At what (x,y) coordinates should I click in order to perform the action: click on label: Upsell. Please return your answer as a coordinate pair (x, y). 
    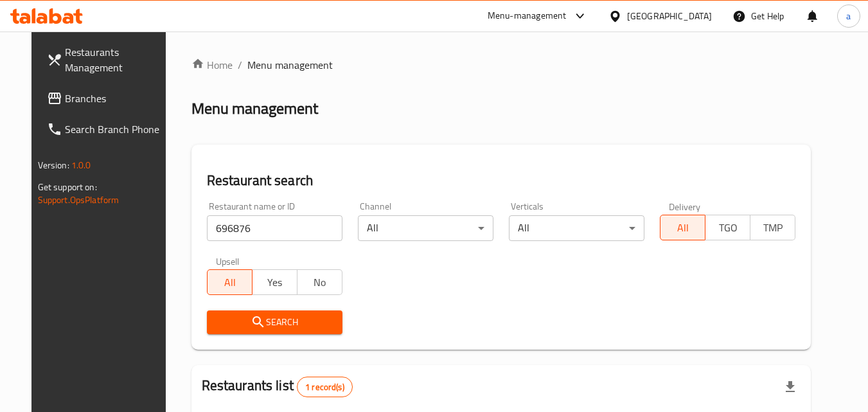
    Looking at the image, I should click on (227, 261).